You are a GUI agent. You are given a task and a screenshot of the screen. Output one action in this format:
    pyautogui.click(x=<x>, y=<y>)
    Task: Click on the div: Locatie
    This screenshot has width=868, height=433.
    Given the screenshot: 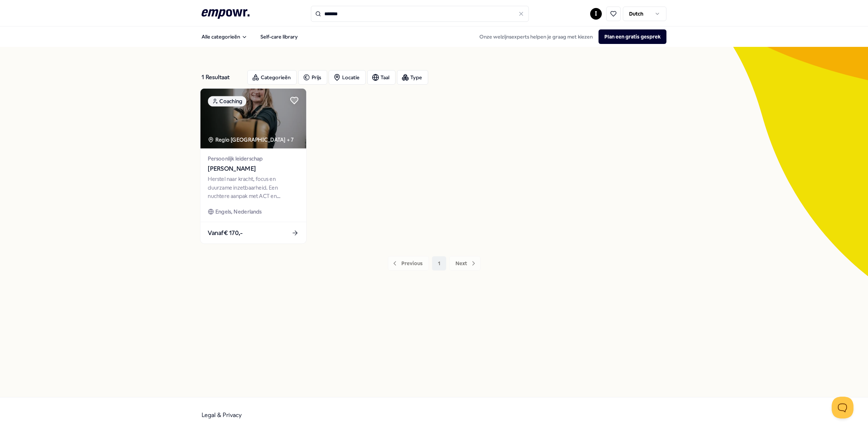 What is the action you would take?
    pyautogui.click(x=347, y=78)
    